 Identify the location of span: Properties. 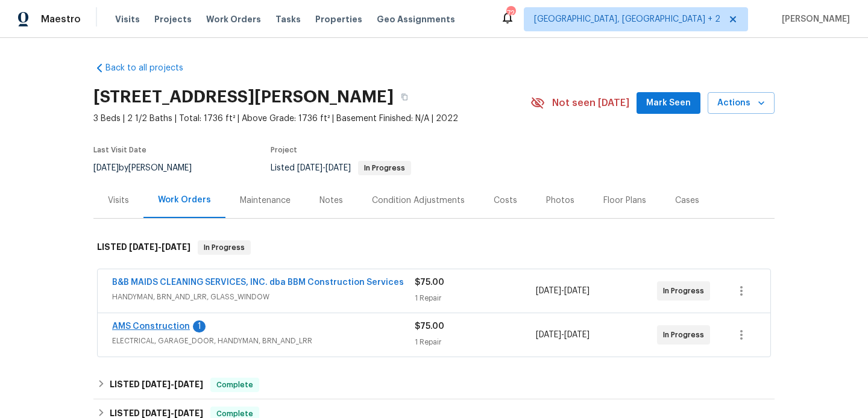
(339, 19).